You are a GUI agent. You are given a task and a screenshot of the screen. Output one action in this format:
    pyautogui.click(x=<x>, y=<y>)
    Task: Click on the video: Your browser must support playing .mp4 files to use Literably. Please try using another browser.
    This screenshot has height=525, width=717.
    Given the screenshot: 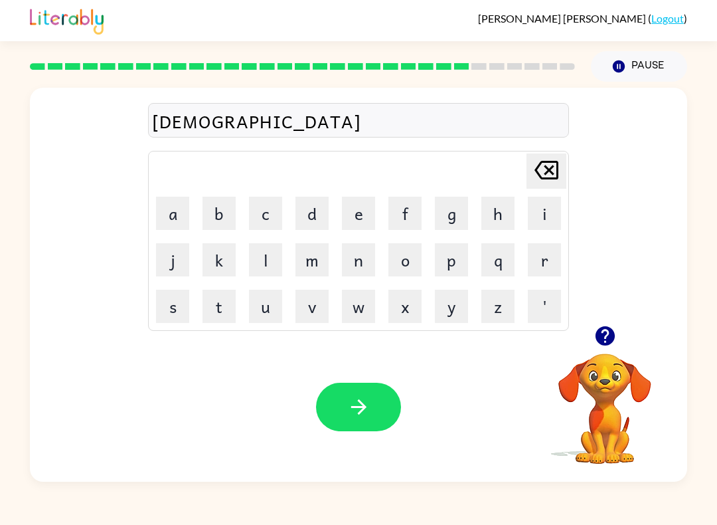 What is the action you would take?
    pyautogui.click(x=605, y=399)
    